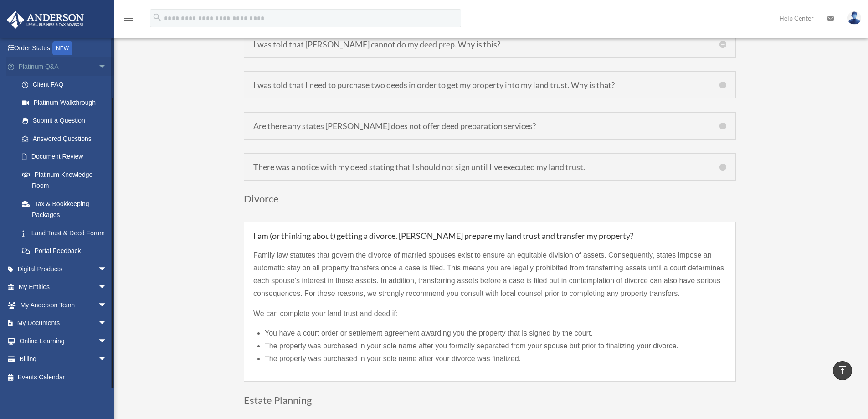  I want to click on p: Family law statutes that govern the divorce of married spouses exist to ensure an equitable divis..., so click(490, 278).